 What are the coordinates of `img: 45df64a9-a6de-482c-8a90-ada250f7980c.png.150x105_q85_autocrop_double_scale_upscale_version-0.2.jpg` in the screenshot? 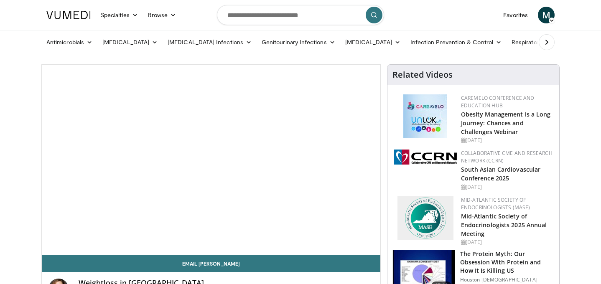 It's located at (425, 116).